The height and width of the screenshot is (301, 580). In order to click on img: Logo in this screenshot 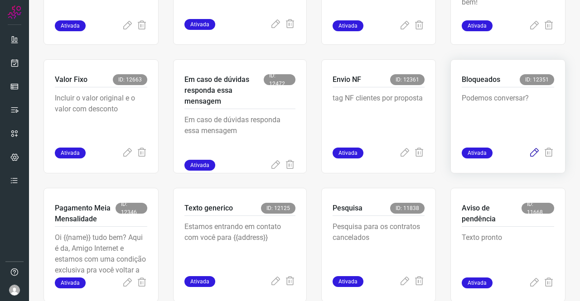, I will do `click(14, 12)`.